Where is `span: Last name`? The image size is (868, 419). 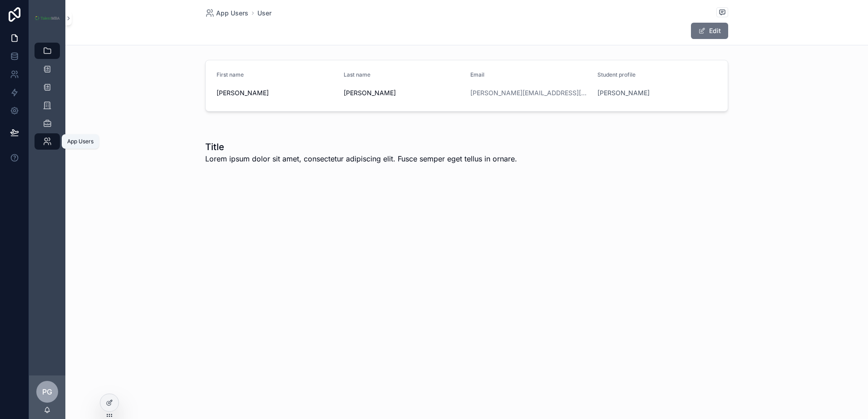
span: Last name is located at coordinates (357, 74).